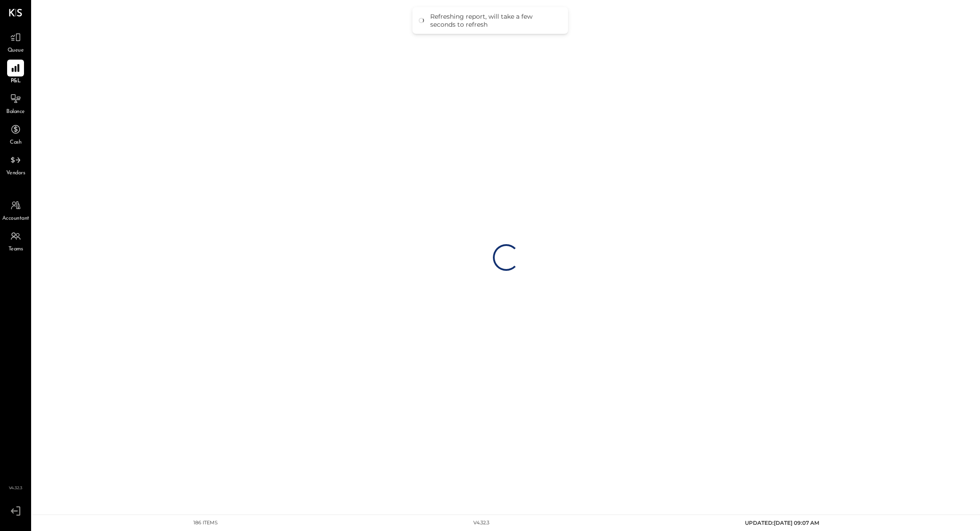 The width and height of the screenshot is (980, 531). I want to click on a: P&L, so click(15, 73).